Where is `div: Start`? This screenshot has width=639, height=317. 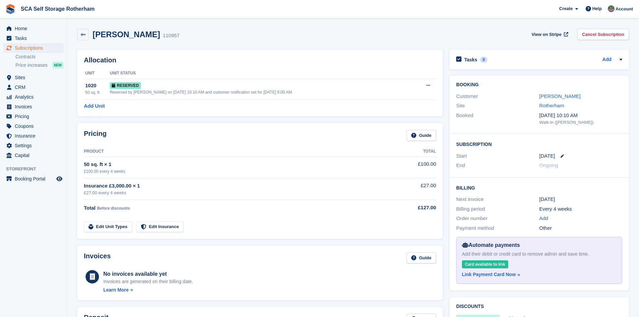
div: Start is located at coordinates (497, 156).